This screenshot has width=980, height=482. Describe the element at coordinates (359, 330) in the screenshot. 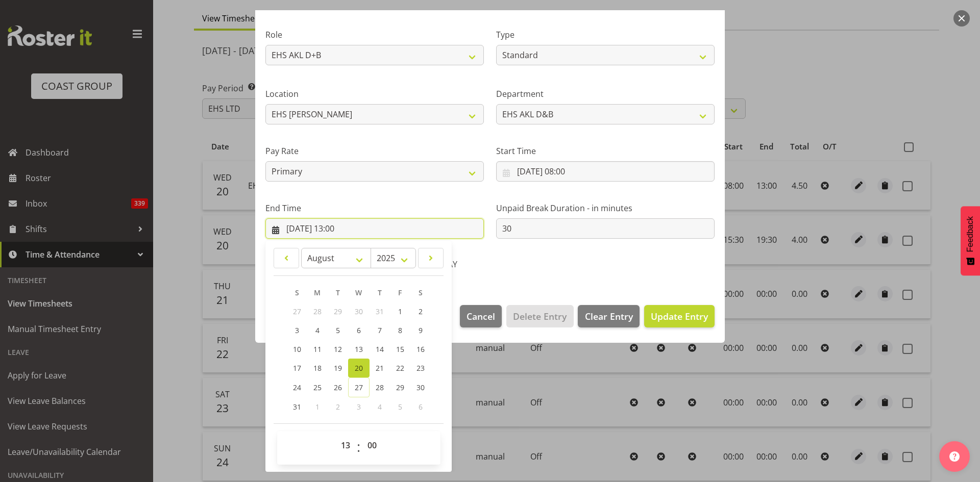

I see `a: 6` at that location.